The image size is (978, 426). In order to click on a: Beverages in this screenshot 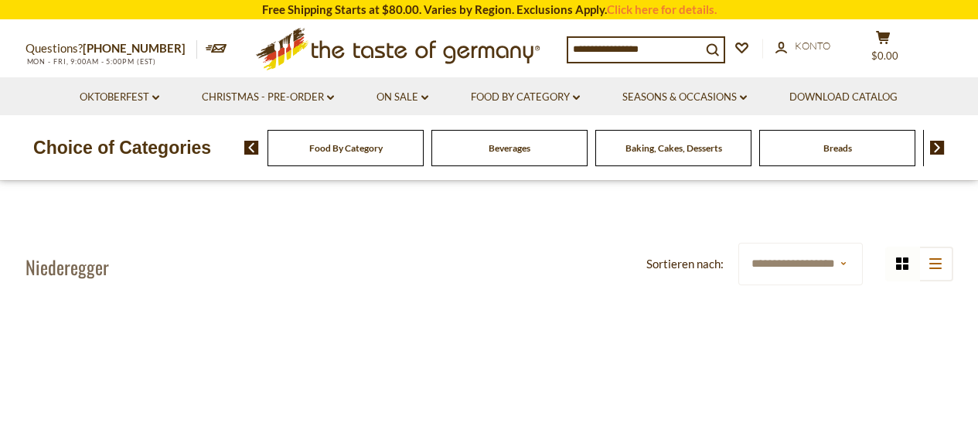, I will do `click(510, 148)`.